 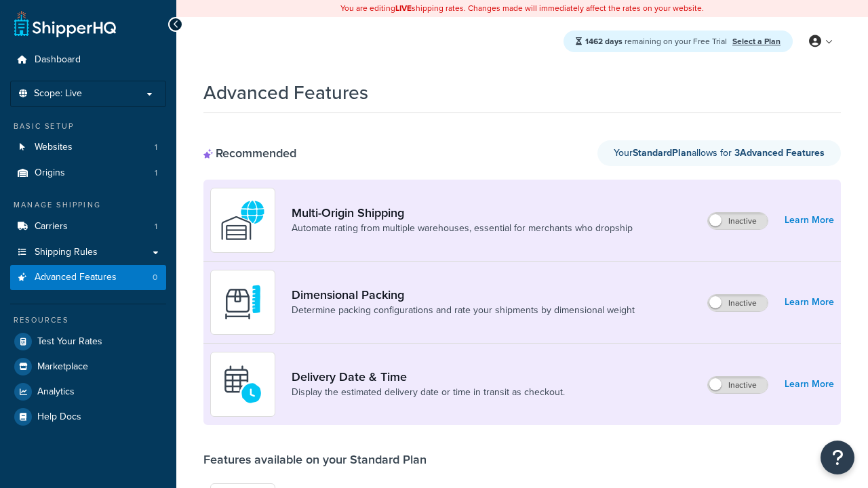 I want to click on div: Resources, so click(x=88, y=320).